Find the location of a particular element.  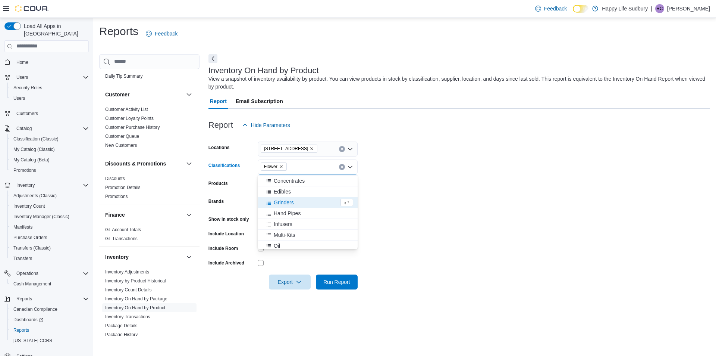

span: Home is located at coordinates (51, 62).